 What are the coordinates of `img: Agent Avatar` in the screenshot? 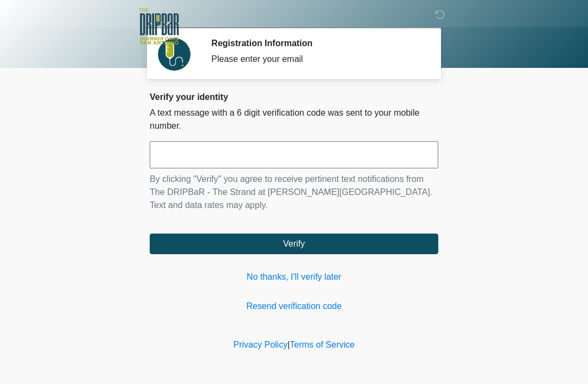 It's located at (174, 55).